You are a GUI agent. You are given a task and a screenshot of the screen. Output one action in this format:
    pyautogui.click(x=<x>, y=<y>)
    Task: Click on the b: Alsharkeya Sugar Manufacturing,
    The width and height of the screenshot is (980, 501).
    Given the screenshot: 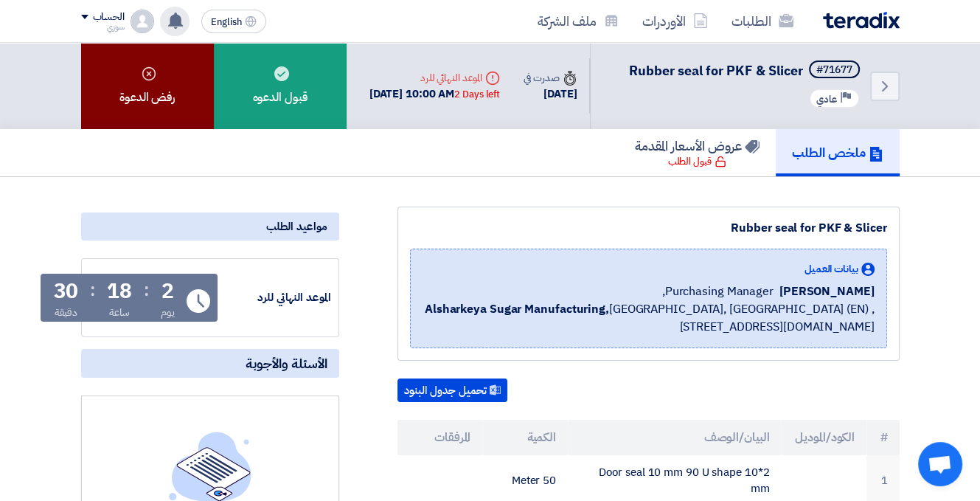 What is the action you would take?
    pyautogui.click(x=517, y=309)
    